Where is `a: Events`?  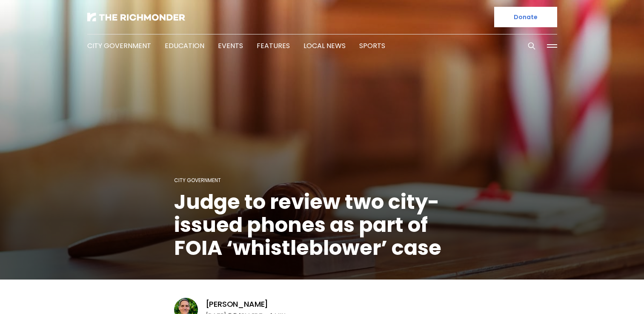
a: Events is located at coordinates (230, 46).